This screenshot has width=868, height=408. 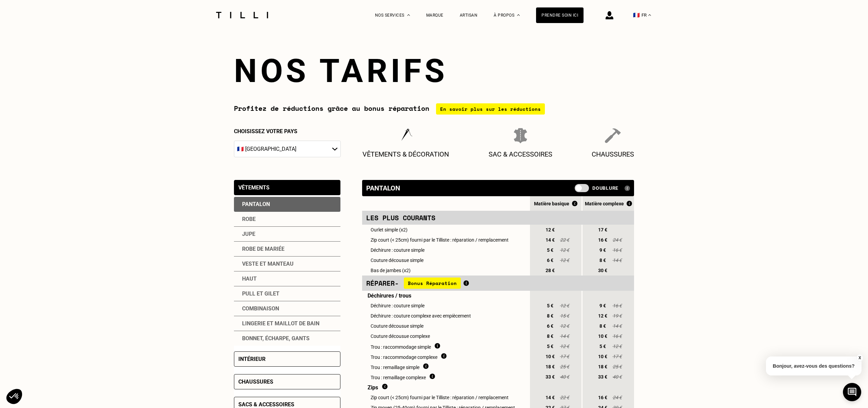 What do you see at coordinates (445, 376) in the screenshot?
I see `td: Trou : remaillage complexe` at bounding box center [445, 376].